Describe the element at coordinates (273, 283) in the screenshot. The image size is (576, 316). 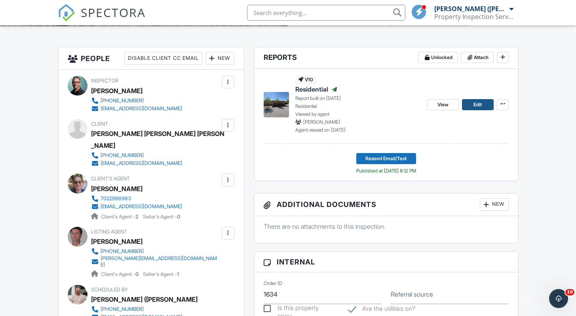
I see `label: Order ID` at that location.